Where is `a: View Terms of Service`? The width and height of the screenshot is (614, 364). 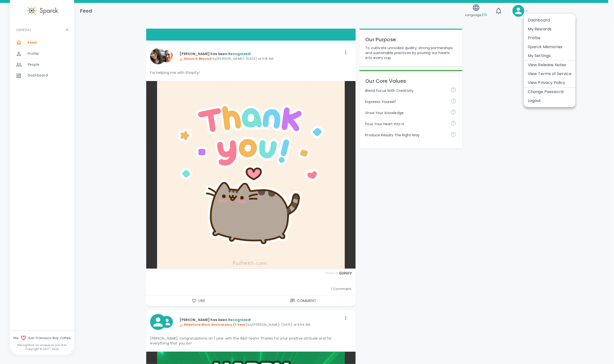
a: View Terms of Service is located at coordinates (550, 74).